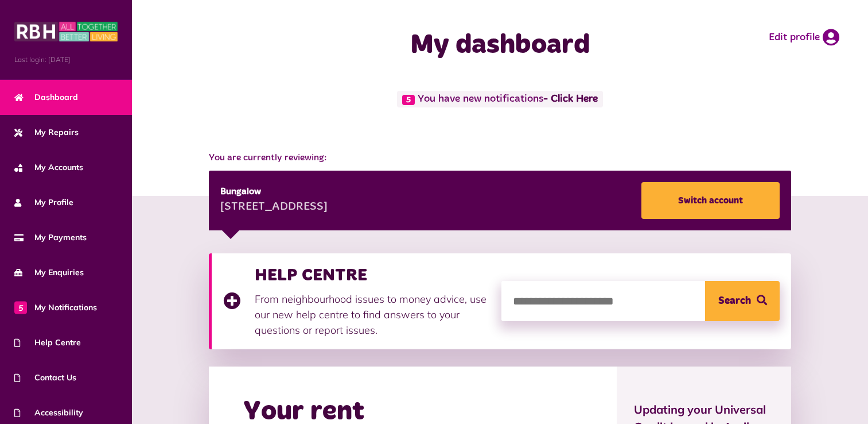 The image size is (868, 424). What do you see at coordinates (501, 158) in the screenshot?
I see `span: You are currently reviewing:` at bounding box center [501, 158].